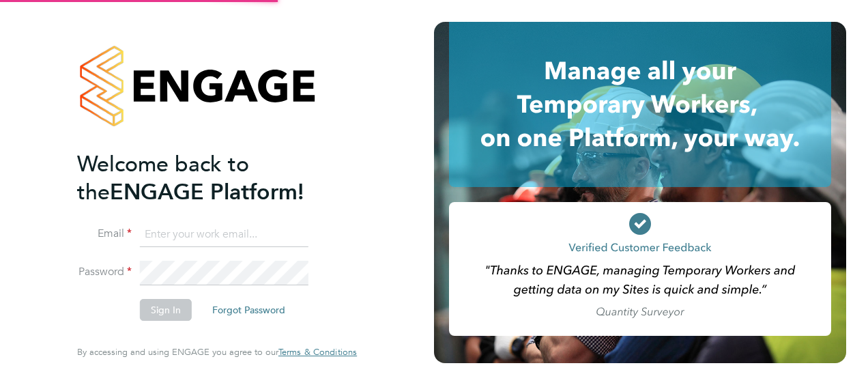 Image resolution: width=868 pixels, height=385 pixels. What do you see at coordinates (317, 352) in the screenshot?
I see `span: Terms & Conditions` at bounding box center [317, 352].